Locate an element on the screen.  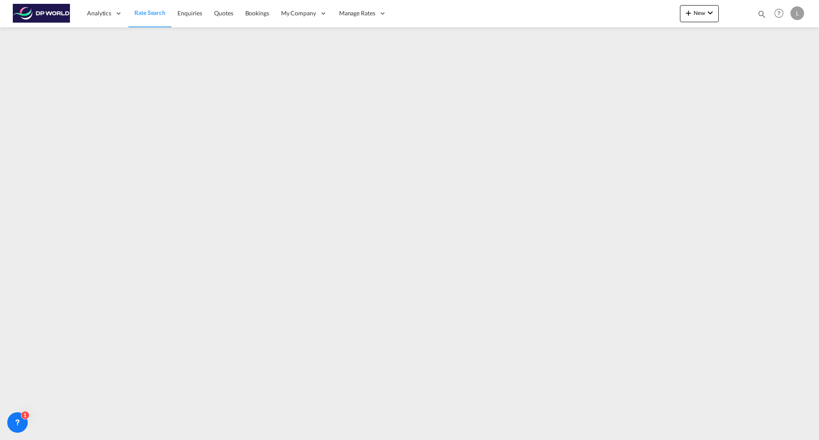
span: New is located at coordinates (700, 13).